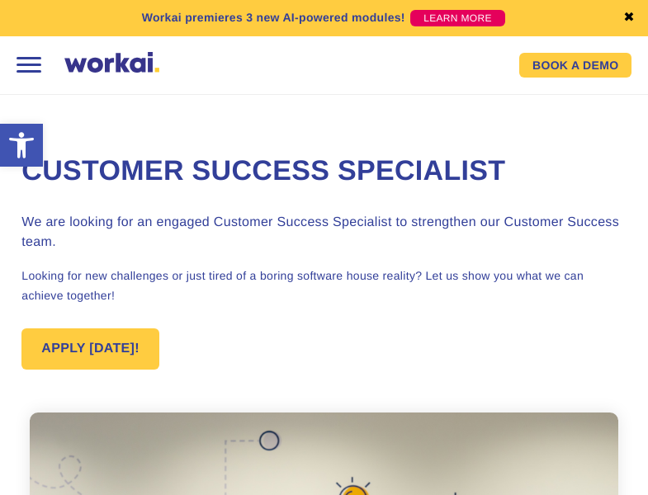 This screenshot has height=495, width=648. Describe the element at coordinates (323, 172) in the screenshot. I see `h1: Customer Success Specialist` at that location.